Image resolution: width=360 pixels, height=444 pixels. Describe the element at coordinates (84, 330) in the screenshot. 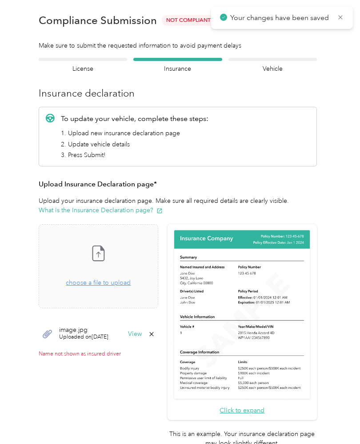

I see `span: image.jpg` at that location.